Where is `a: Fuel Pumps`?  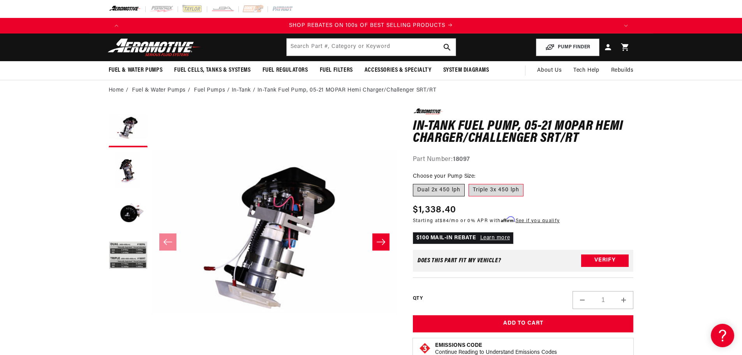 a: Fuel Pumps is located at coordinates (209, 90).